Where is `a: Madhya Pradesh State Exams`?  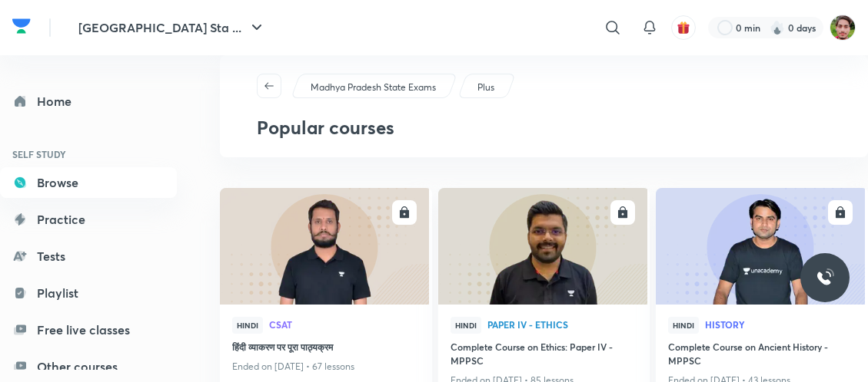
a: Madhya Pradesh State Exams is located at coordinates (374, 87).